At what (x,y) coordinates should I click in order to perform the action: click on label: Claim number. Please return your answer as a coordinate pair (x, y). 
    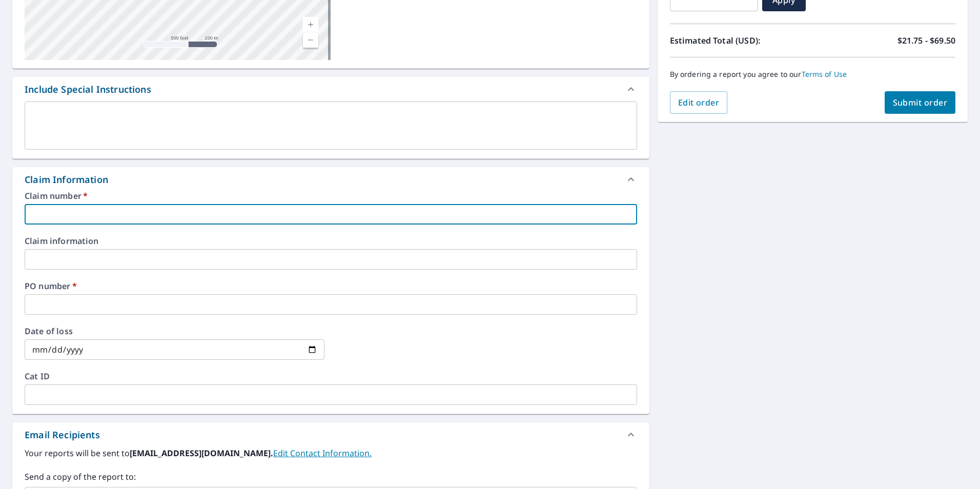
    Looking at the image, I should click on (330, 196).